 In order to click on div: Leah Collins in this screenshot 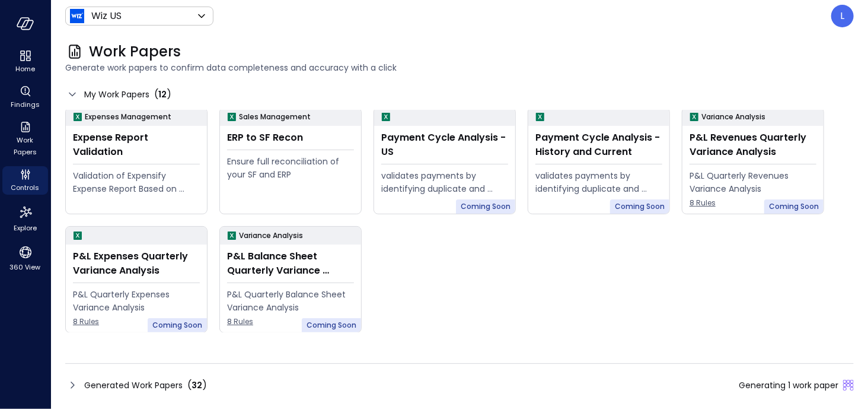, I will do `click(842, 16)`.